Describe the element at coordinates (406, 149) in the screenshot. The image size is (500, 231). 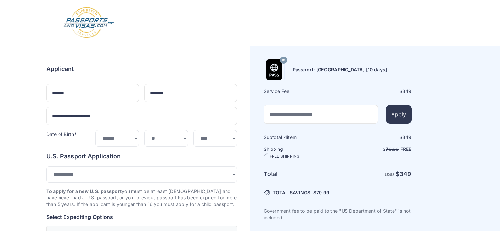
I see `span: Free` at that location.